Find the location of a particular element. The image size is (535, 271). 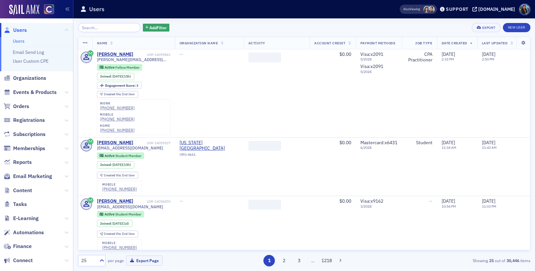

span: Name is located at coordinates (102, 43).